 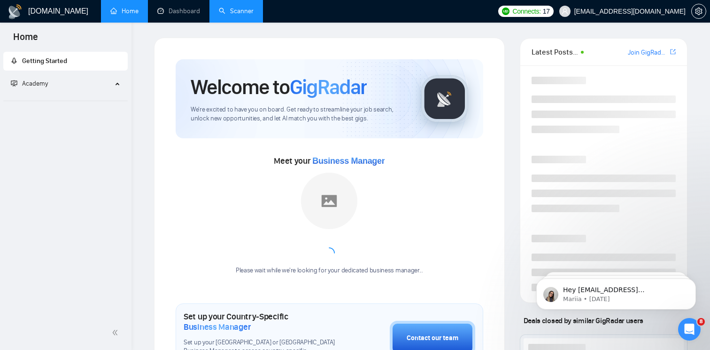 I want to click on h1: Set up your Country-Specific, so click(x=263, y=321).